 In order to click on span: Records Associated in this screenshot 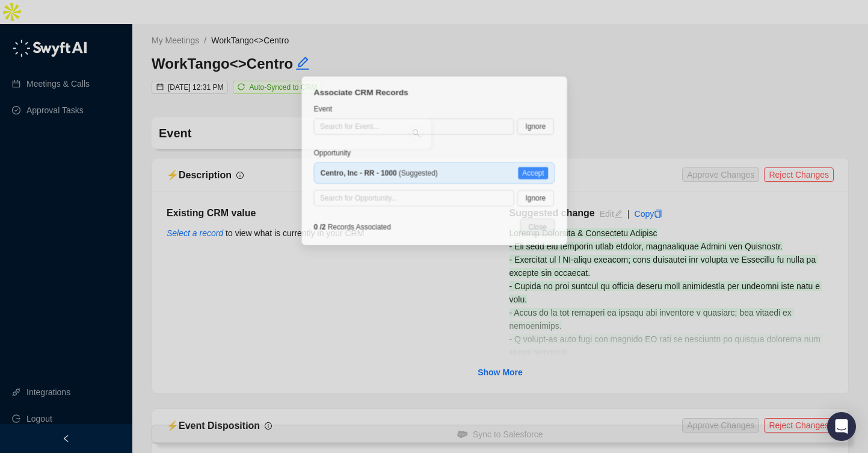, I will do `click(337, 237)`.